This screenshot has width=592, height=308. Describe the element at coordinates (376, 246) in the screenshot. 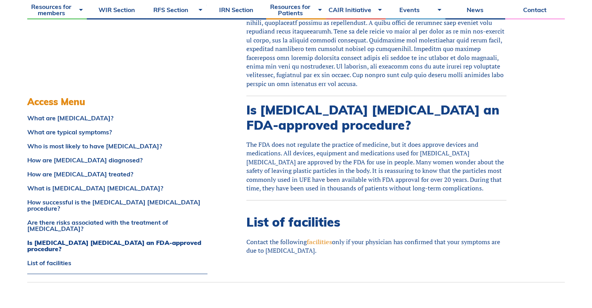

I see `p: Contact the following only if your physician has confirmed that your symptoms are due to [MEDICAL...` at that location.